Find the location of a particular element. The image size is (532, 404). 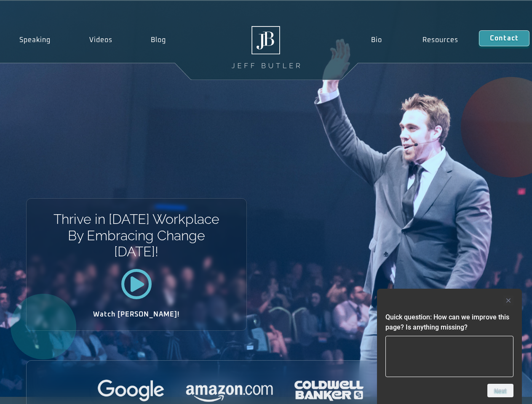

div: Quick question: How can we improve this page? Is anything missing? is located at coordinates (449, 346).